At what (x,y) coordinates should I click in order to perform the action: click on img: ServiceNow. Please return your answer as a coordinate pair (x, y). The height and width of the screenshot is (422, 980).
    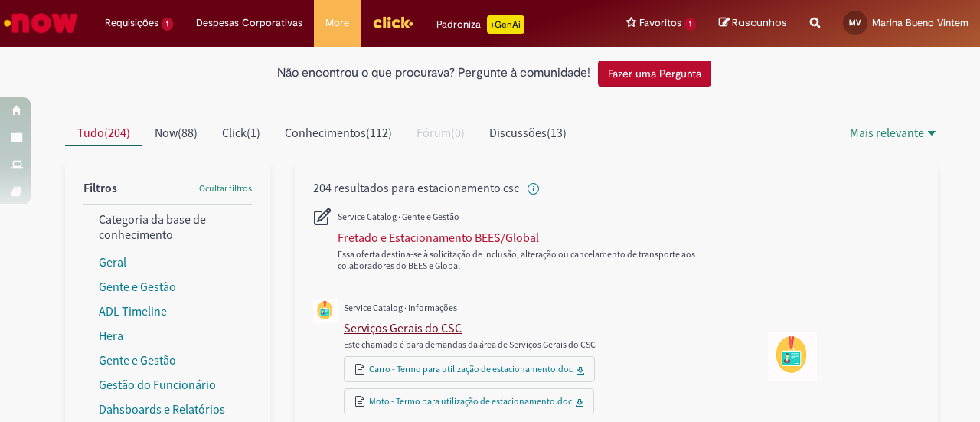
    Looking at the image, I should click on (41, 23).